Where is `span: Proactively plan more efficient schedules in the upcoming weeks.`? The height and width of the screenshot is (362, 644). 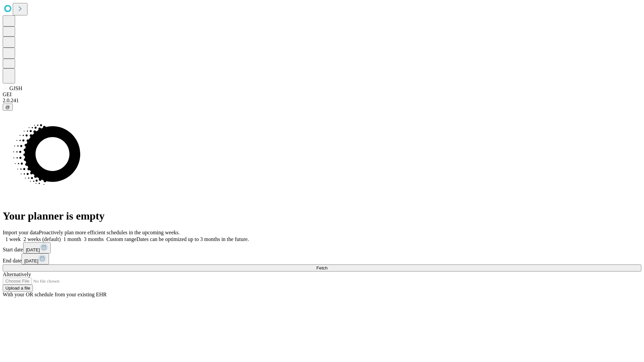 span: Proactively plan more efficient schedules in the upcoming weeks. is located at coordinates (109, 233).